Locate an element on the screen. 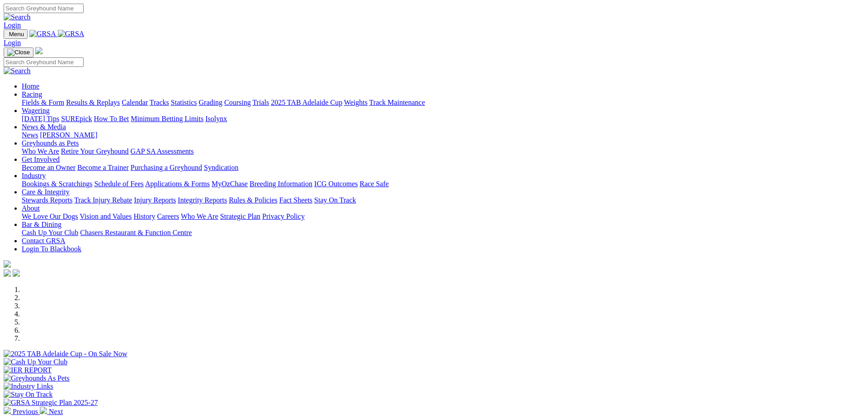 Image resolution: width=868 pixels, height=419 pixels. a: Applications & Forms is located at coordinates (177, 184).